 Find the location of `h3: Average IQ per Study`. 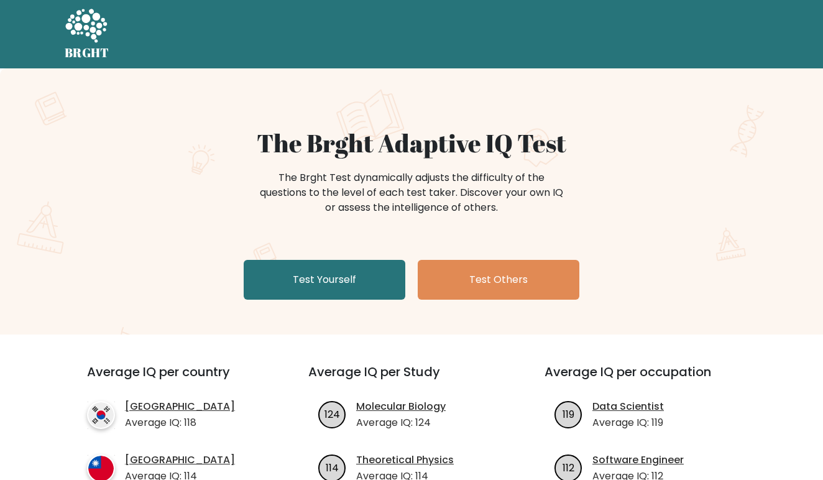

h3: Average IQ per Study is located at coordinates (412, 379).